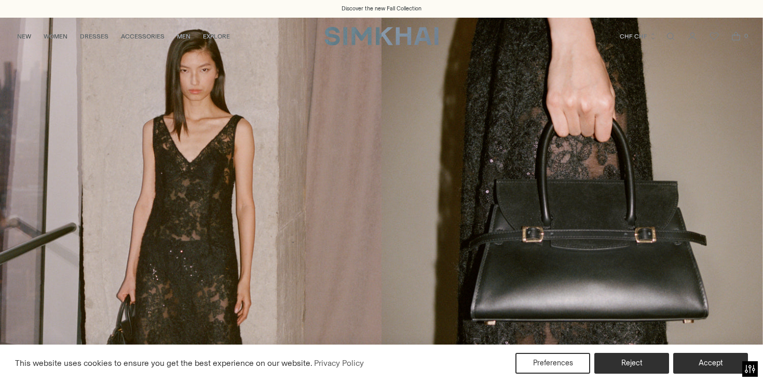  What do you see at coordinates (638, 36) in the screenshot?
I see `button: CHF CHF` at bounding box center [638, 36].